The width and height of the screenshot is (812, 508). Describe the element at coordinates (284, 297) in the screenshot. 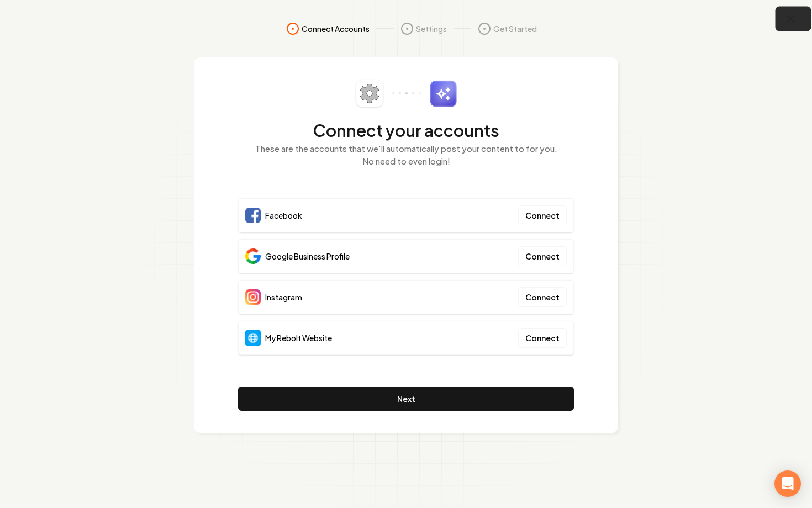

I see `span: Instagram` at that location.